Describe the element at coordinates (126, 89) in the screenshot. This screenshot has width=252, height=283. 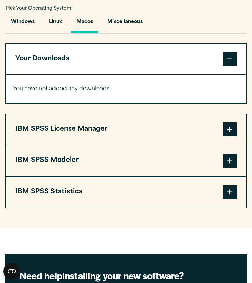
I see `div: Your Downloads` at that location.